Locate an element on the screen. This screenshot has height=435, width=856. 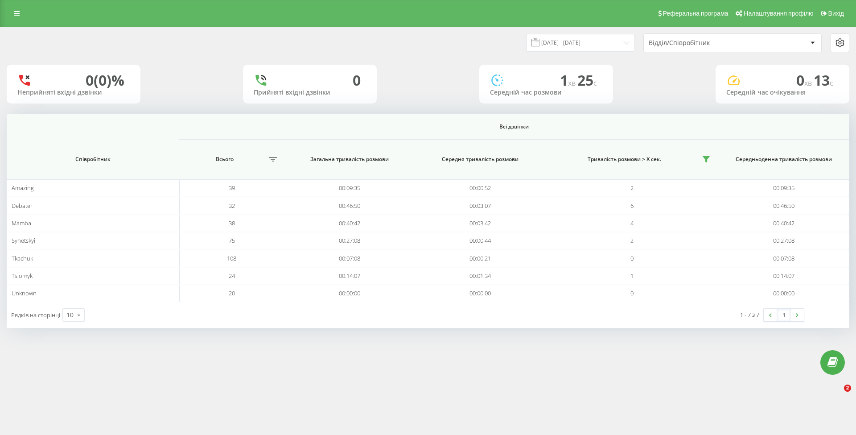
td: 00:01:34 is located at coordinates (480, 276).